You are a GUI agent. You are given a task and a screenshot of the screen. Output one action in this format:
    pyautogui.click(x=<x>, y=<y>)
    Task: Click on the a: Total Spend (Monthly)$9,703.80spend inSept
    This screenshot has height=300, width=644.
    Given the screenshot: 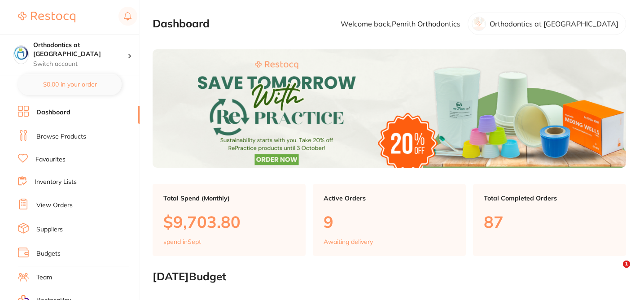 What is the action you would take?
    pyautogui.click(x=229, y=220)
    